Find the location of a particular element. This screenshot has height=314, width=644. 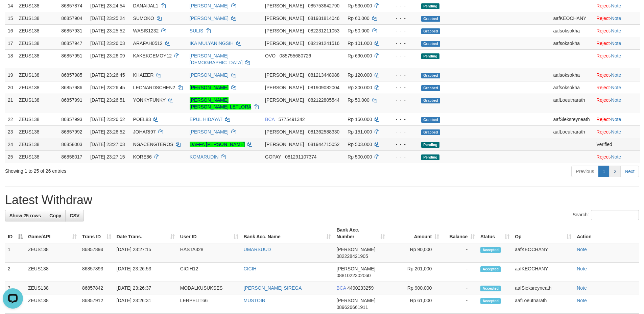

td: 25 is located at coordinates (10, 156).